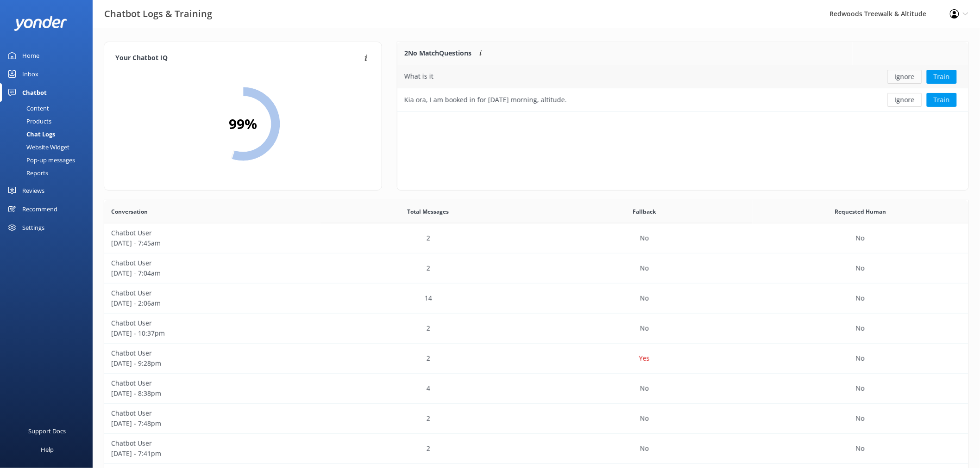 The width and height of the screenshot is (980, 468). What do you see at coordinates (31, 56) in the screenshot?
I see `div: Home` at bounding box center [31, 56].